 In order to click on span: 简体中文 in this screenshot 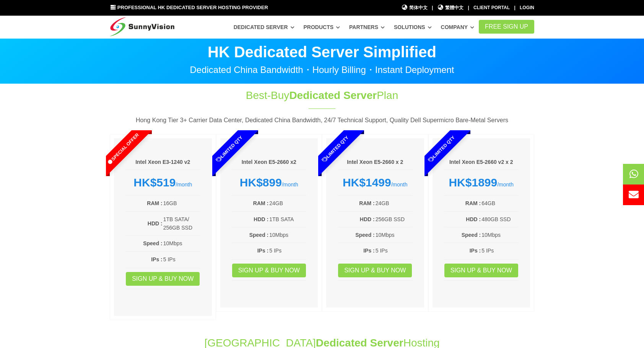, I will do `click(414, 8)`.